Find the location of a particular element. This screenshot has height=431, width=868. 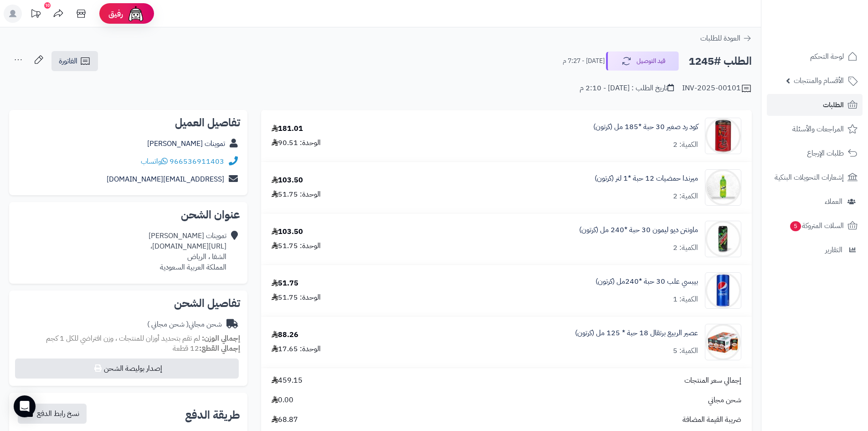

a: الطلبات is located at coordinates (815, 105).